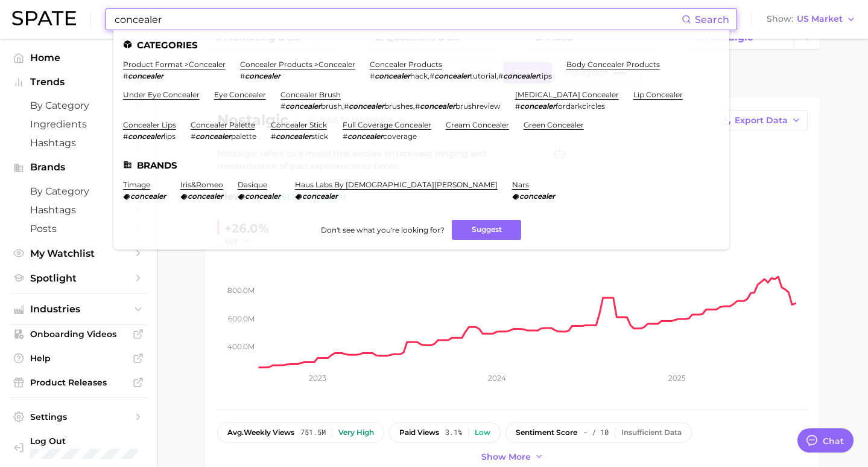  I want to click on span: Show, so click(781, 19).